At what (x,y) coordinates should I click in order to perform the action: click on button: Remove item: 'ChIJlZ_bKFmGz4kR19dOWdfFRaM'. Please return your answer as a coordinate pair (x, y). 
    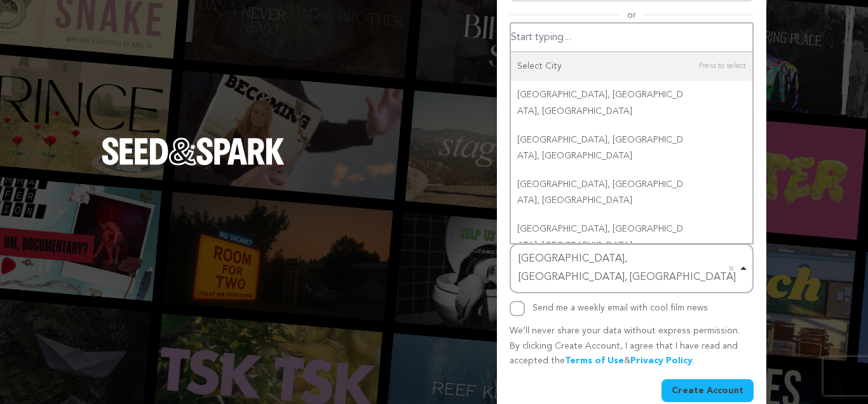
    Looking at the image, I should click on (732, 268).